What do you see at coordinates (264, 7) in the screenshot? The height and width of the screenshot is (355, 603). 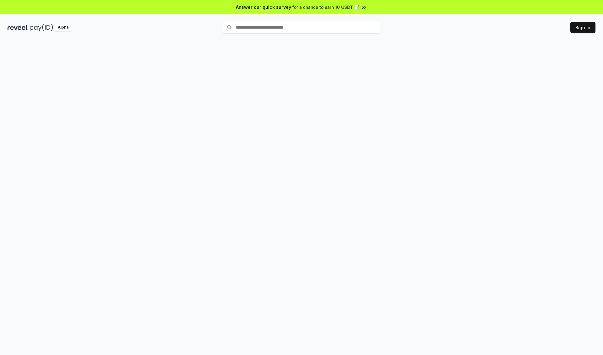 I see `span: Answer our quick survey` at bounding box center [264, 7].